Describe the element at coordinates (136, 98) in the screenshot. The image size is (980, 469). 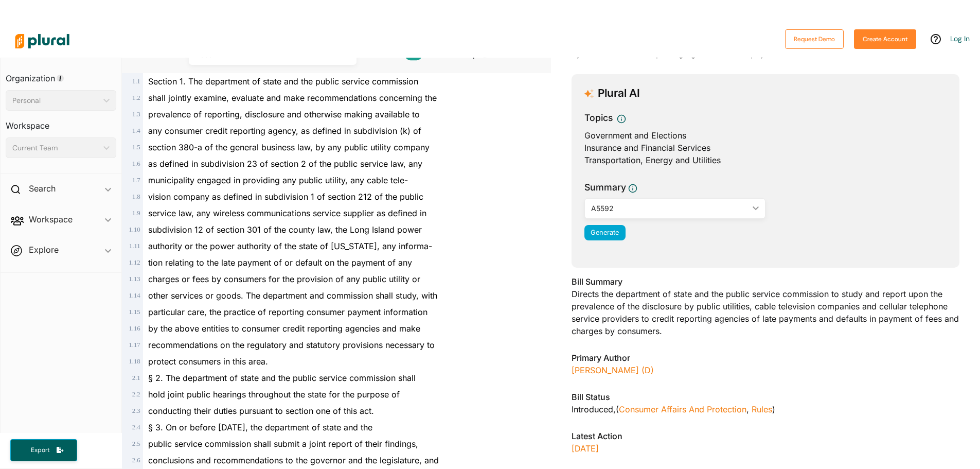
I see `span: 1 . 2` at that location.